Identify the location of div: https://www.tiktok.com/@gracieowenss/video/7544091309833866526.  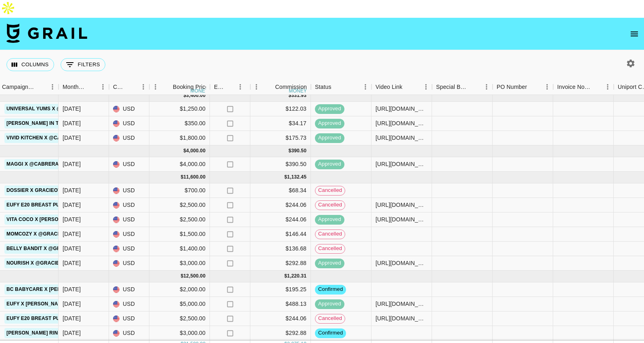
(401, 263).